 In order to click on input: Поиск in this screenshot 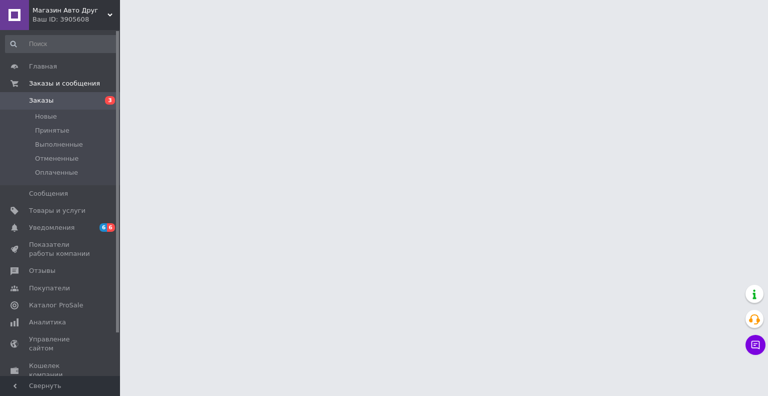, I will do `click(62, 44)`.